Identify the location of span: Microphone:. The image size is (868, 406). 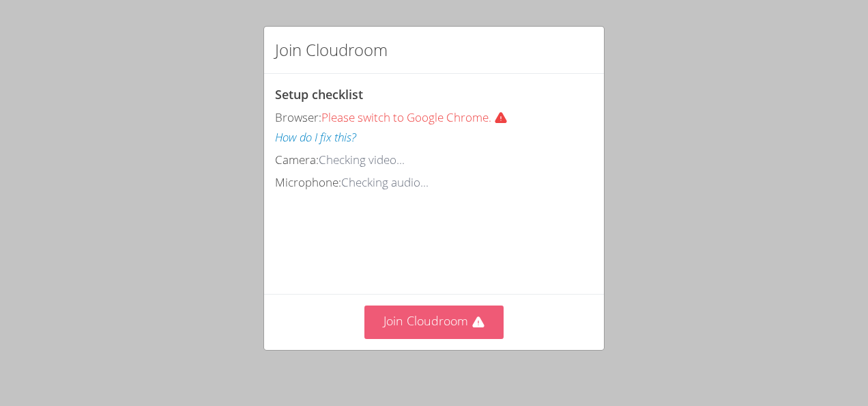
(308, 182).